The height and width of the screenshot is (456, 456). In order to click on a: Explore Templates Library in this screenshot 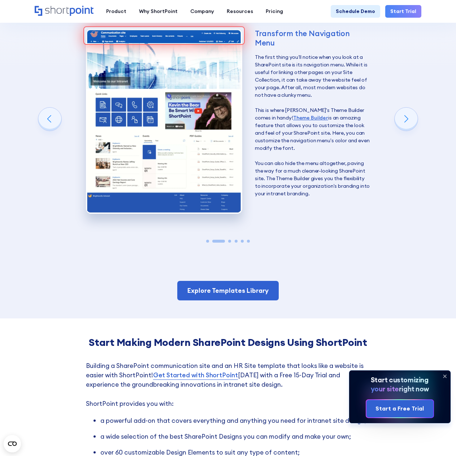, I will do `click(228, 291)`.